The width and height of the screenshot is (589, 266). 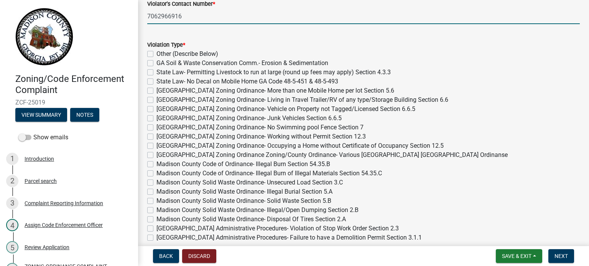 What do you see at coordinates (166, 45) in the screenshot?
I see `label: Violation Type` at bounding box center [166, 45].